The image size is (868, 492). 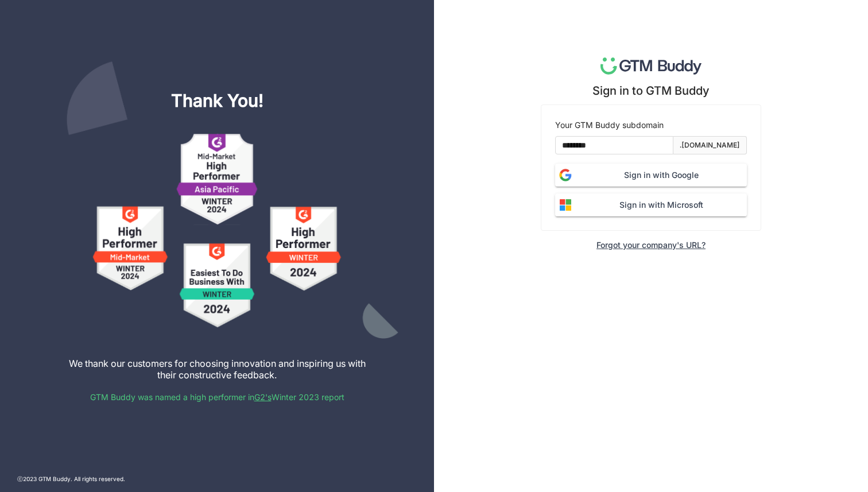 What do you see at coordinates (565, 175) in the screenshot?
I see `img: google_logo.png` at bounding box center [565, 175].